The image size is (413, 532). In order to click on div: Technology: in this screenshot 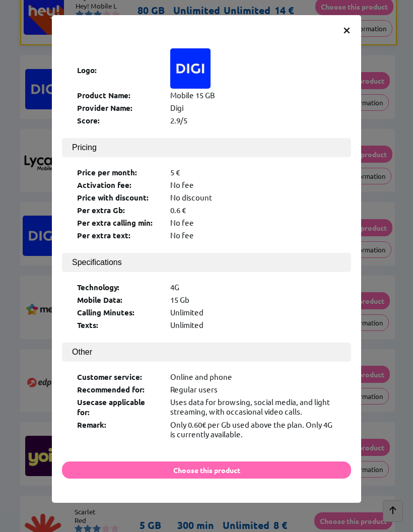, I will do `click(118, 287)`.